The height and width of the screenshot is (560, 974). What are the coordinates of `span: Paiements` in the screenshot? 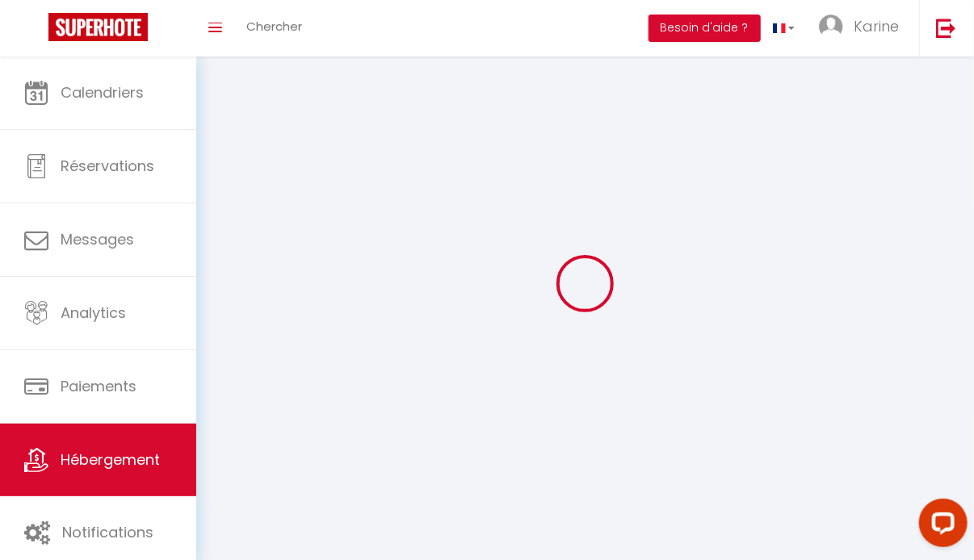 It's located at (98, 385).